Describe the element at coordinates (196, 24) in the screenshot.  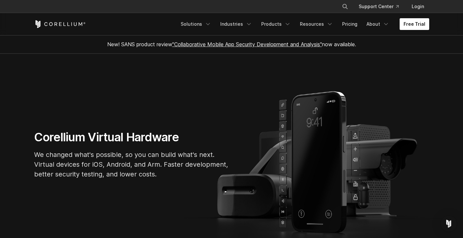
I see `a: Solutions` at that location.